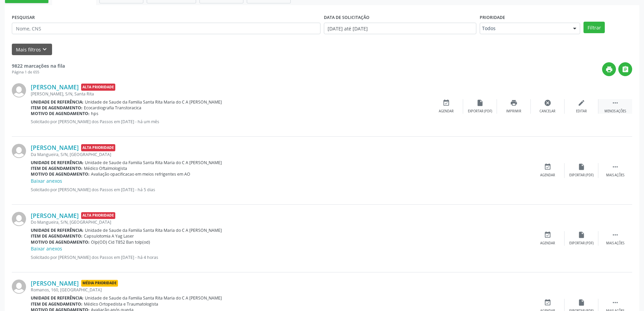 Image resolution: width=644 pixels, height=311 pixels. I want to click on i: edit, so click(582, 103).